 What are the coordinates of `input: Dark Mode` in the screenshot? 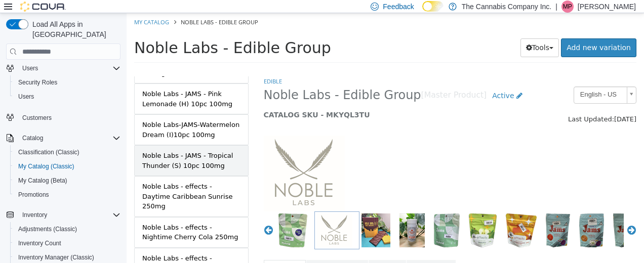 It's located at (433, 6).